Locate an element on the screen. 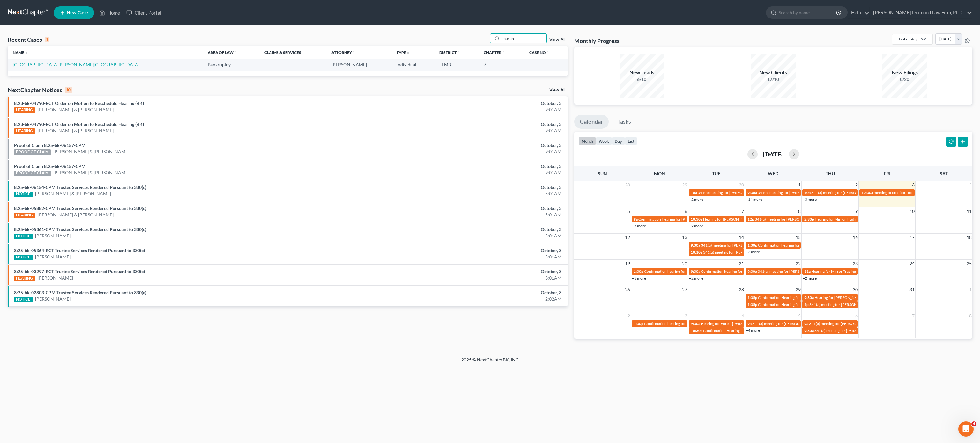 Image resolution: width=980 pixels, height=443 pixels. span: 22 is located at coordinates (798, 264).